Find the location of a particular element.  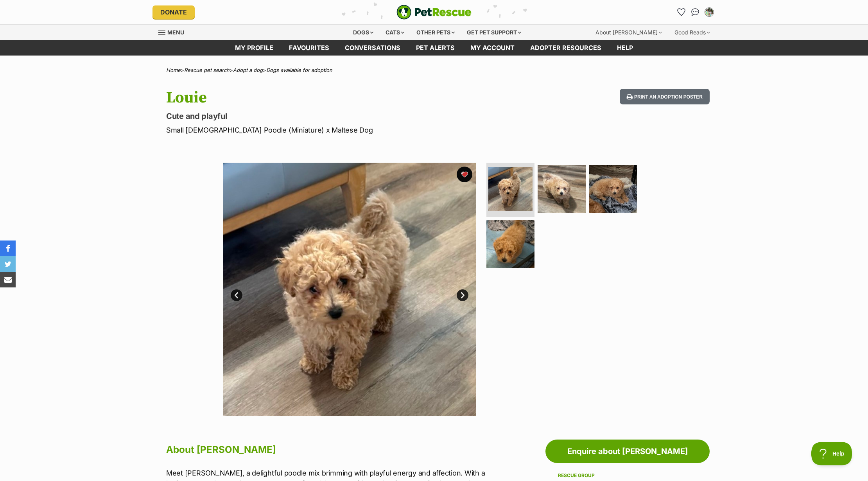

button: My account is located at coordinates (709, 12).